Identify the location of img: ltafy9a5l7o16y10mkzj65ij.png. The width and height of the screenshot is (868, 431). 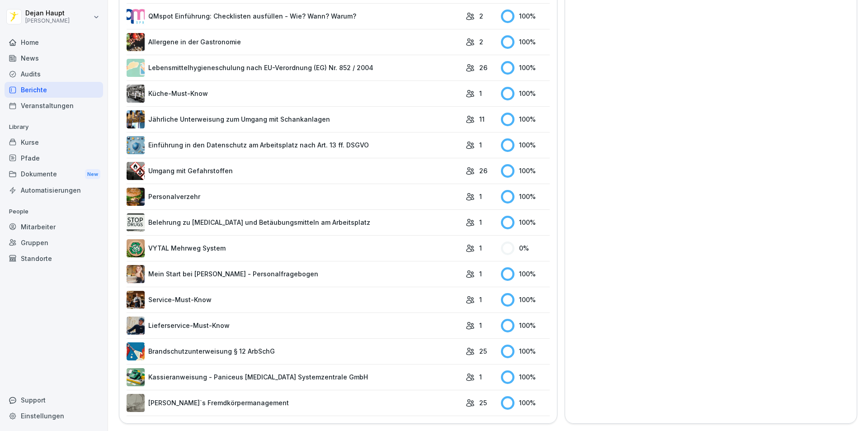
(136, 403).